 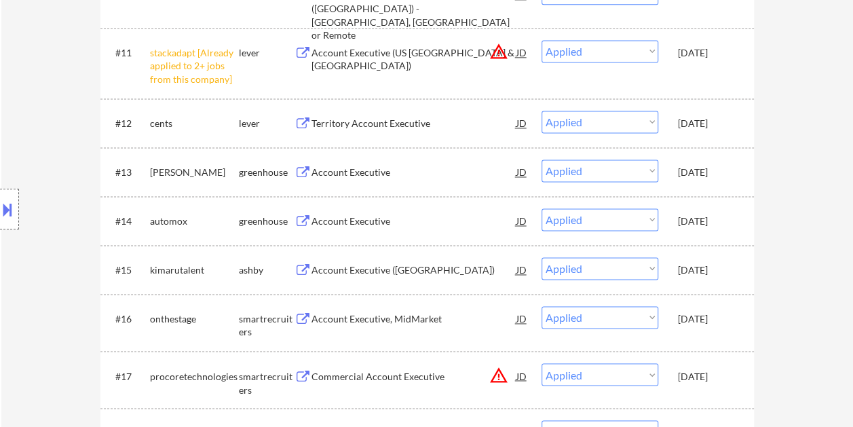 I want to click on div: Territory Account Executive, so click(x=414, y=124).